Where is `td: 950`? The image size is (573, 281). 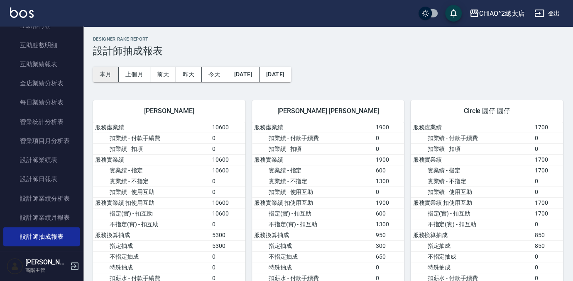 td: 950 is located at coordinates (389, 235).